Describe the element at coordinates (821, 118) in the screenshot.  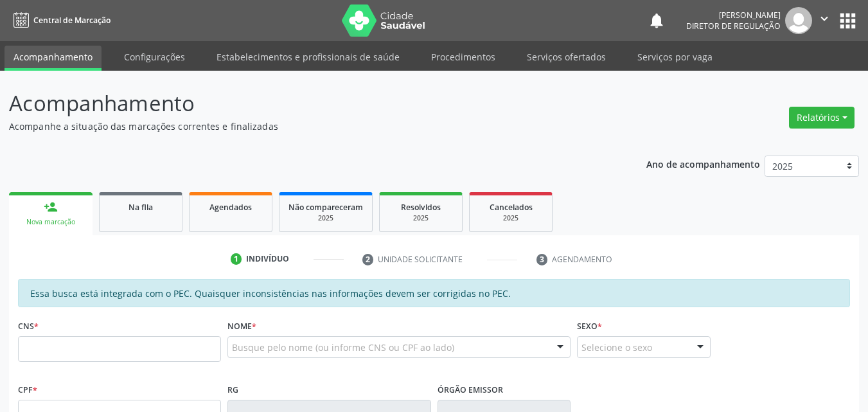
I see `button: Relatórios` at that location.